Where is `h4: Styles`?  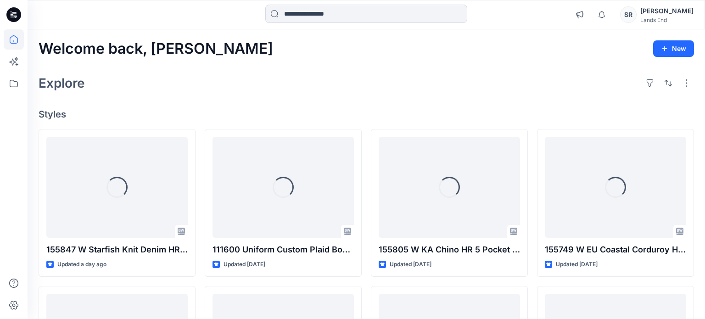 h4: Styles is located at coordinates (366, 114).